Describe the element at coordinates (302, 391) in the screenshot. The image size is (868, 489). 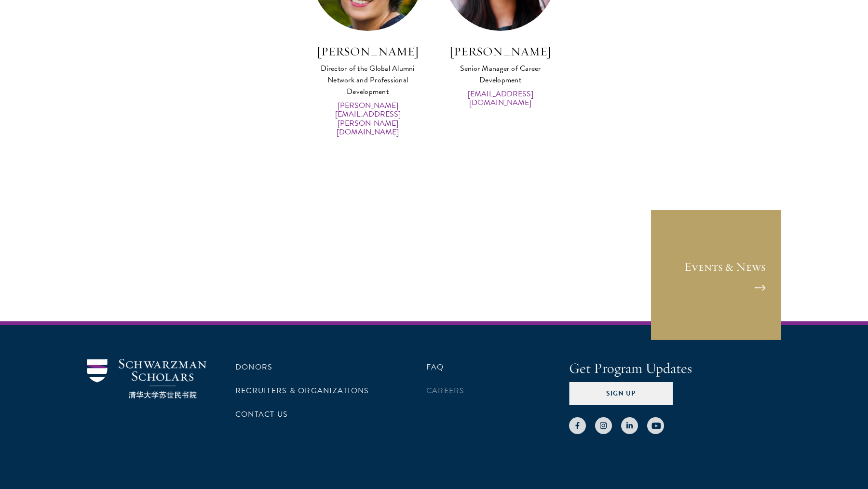
I see `a: Recruiters & Organizations` at that location.